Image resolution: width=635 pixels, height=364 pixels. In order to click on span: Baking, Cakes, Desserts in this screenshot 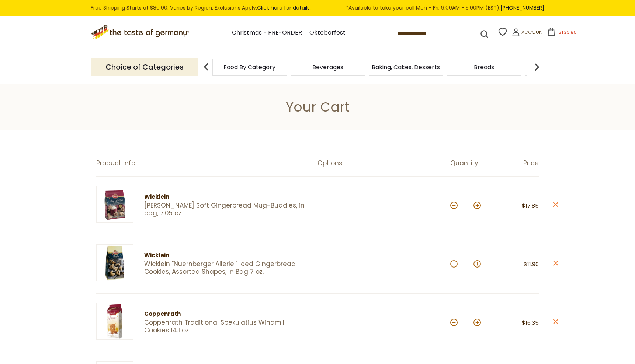, I will do `click(405, 67)`.